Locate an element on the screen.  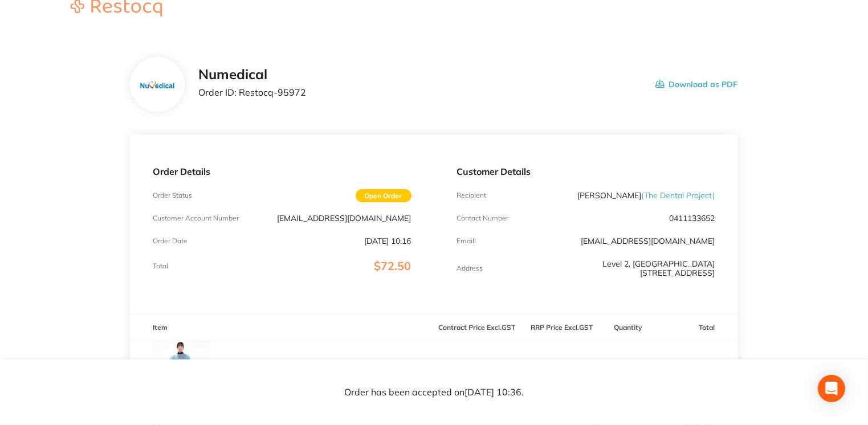
p: Contact Number is located at coordinates (483, 218).